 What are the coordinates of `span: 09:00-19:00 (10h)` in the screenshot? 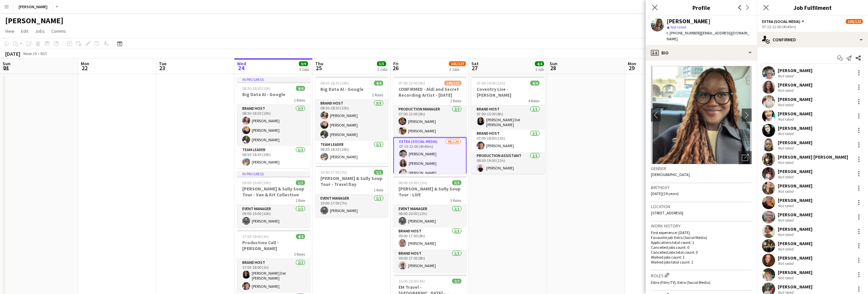 It's located at (256, 182).